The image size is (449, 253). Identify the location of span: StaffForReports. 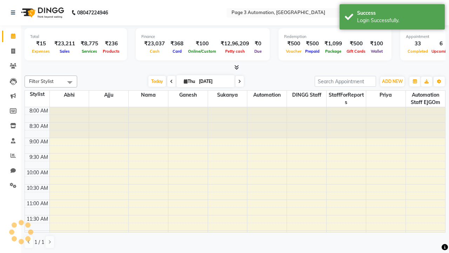
(347, 99).